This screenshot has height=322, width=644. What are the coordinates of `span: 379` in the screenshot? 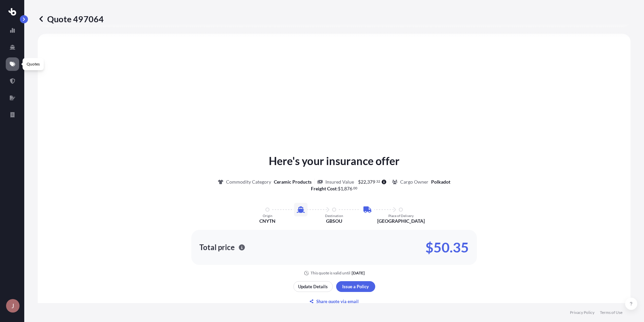 It's located at (371, 182).